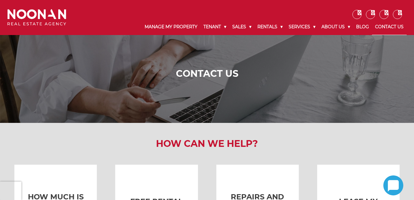  What do you see at coordinates (389, 27) in the screenshot?
I see `a: Contact Us` at bounding box center [389, 27].